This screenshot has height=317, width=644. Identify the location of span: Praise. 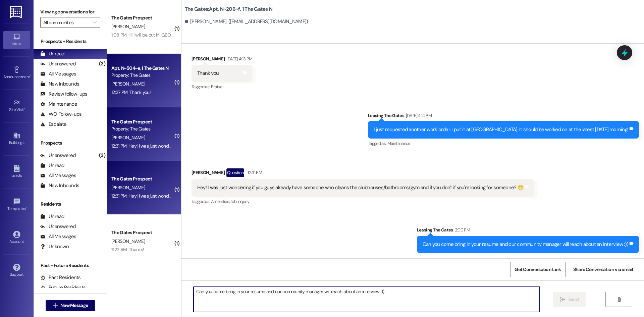
(216, 87).